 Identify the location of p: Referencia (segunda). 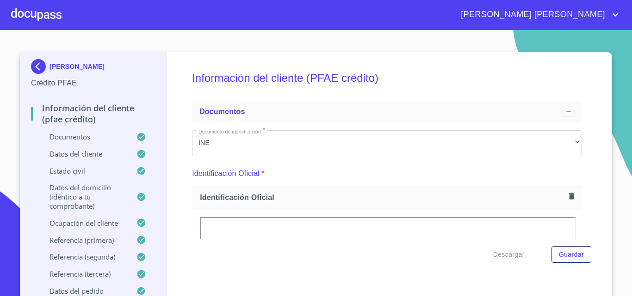
(84, 257).